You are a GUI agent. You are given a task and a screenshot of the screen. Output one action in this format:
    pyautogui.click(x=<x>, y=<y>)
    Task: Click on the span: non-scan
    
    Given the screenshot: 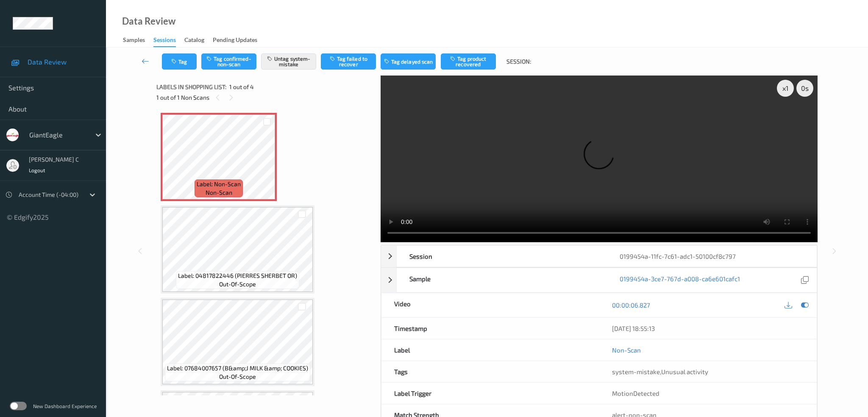 What is the action you would take?
    pyautogui.click(x=219, y=192)
    